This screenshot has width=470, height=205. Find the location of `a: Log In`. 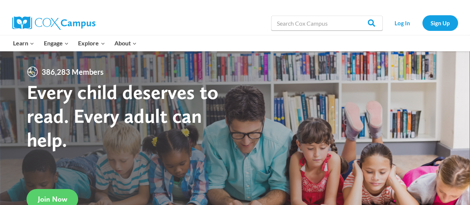

a: Log In is located at coordinates (402, 23).